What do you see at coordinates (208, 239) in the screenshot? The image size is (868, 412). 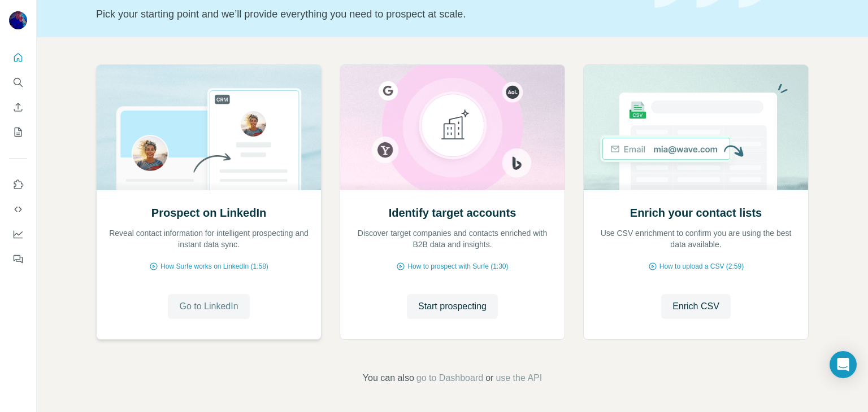 I see `p: Reveal contact information for intelligent prospecting and instant data sync.` at bounding box center [208, 239].